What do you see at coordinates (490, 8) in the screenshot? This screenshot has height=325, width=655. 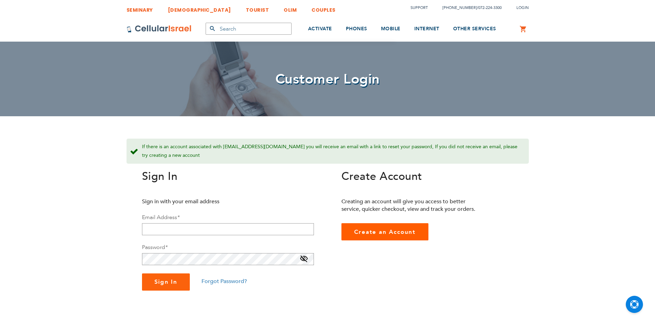 I see `a: 072-224-3300` at bounding box center [490, 8].